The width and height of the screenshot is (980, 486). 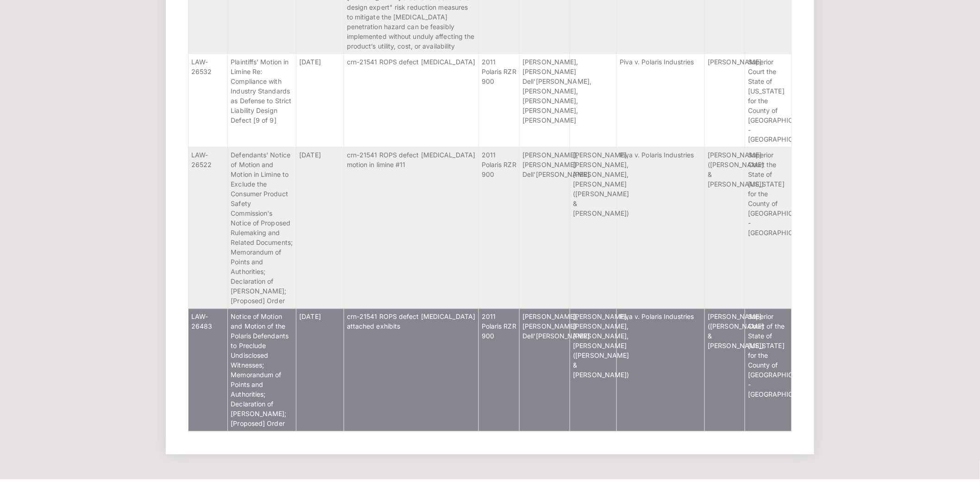 I want to click on span: Notice of Motion and Motion of the Polaris Defendants to Preclude Undisclosed Witnesses; Memorand..., so click(x=259, y=370).